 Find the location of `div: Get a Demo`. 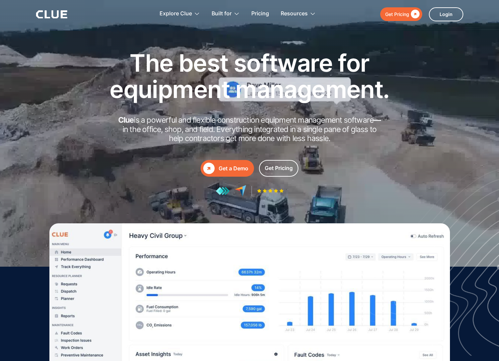

div: Get a Demo is located at coordinates (233, 168).